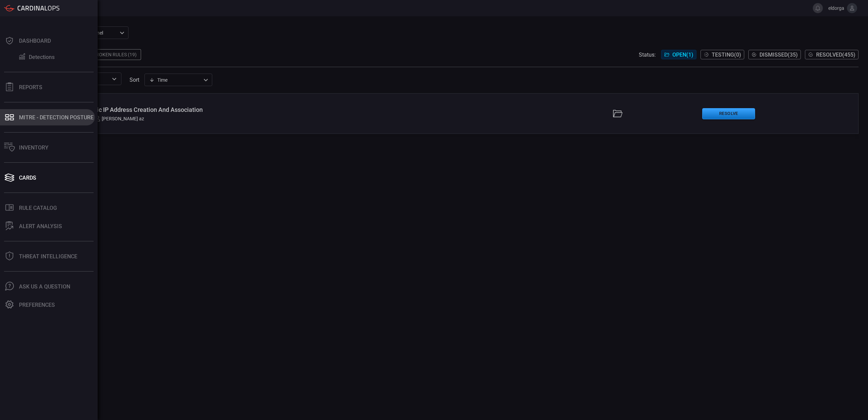  I want to click on button: Testing(0), so click(722, 55).